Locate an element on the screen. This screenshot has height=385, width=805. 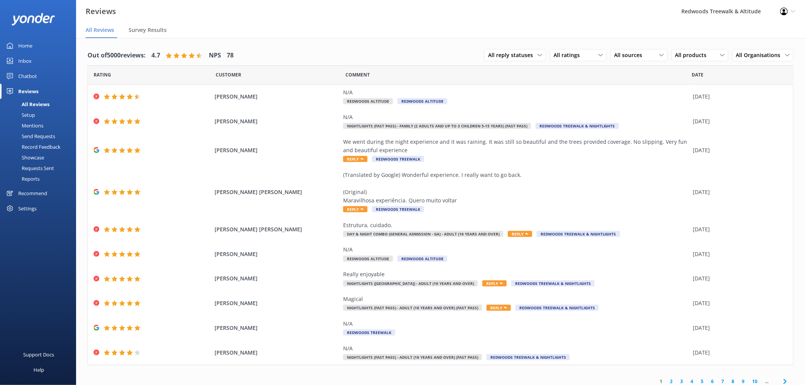
div: Record Feedback is located at coordinates (32, 147).